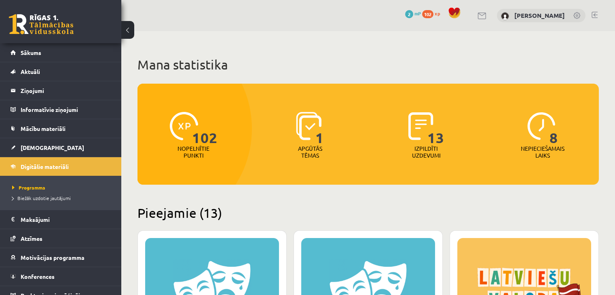  I want to click on img: icon-learned-topics-4a711ccc23c960034f471b6e78daf4a3bad4a20eaf4de84257b87e66633f6470.svg, so click(309, 126).